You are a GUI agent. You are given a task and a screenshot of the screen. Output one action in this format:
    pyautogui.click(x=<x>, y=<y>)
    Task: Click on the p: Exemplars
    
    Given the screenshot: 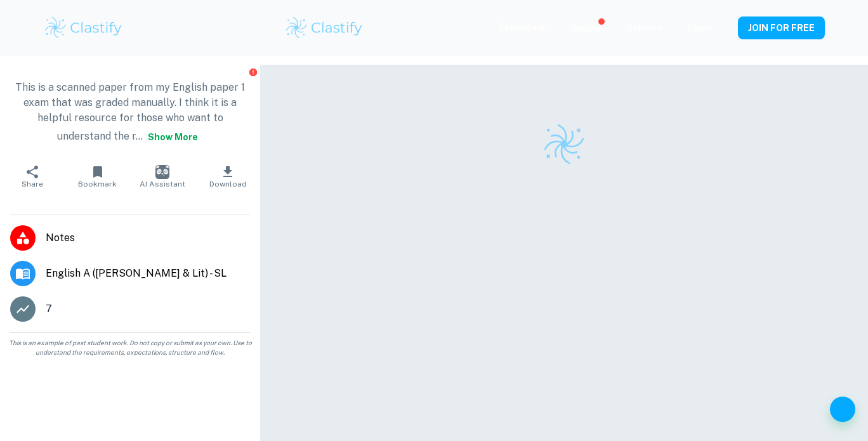 What is the action you would take?
    pyautogui.click(x=522, y=27)
    